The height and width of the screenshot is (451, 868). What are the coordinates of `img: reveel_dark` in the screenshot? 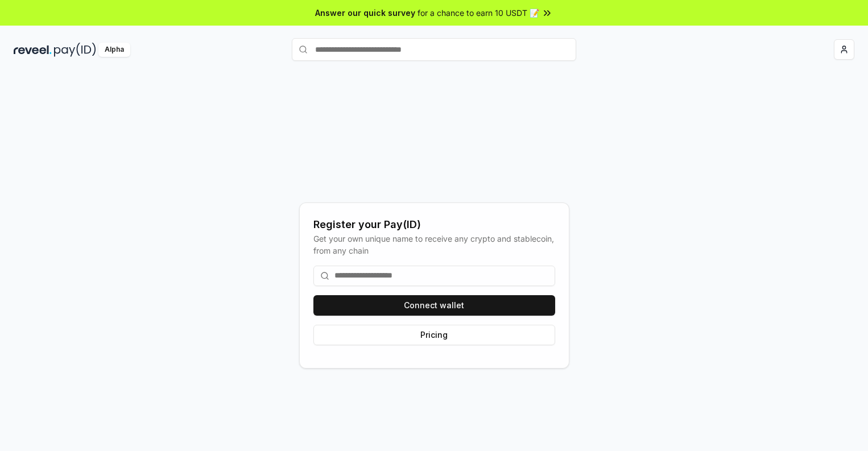 It's located at (32, 49).